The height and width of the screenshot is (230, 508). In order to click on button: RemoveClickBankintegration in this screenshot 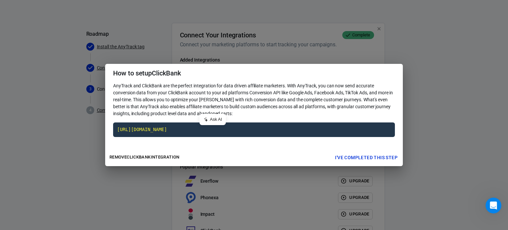, I will do `click(145, 157)`.